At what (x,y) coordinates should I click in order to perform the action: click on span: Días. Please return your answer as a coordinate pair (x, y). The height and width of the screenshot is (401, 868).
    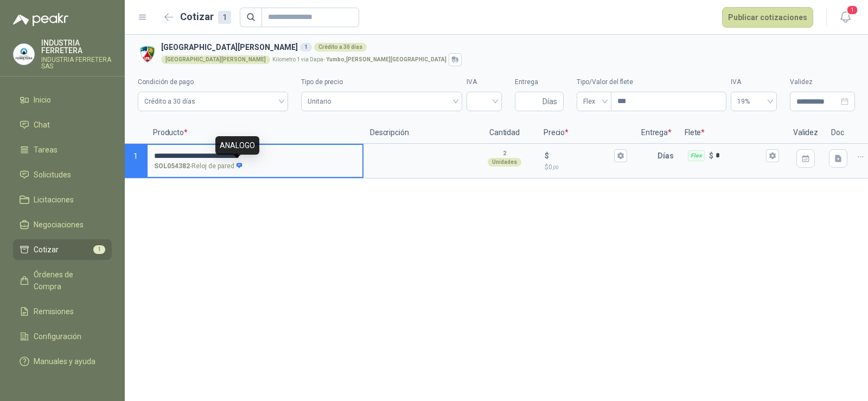
    Looking at the image, I should click on (550, 102).